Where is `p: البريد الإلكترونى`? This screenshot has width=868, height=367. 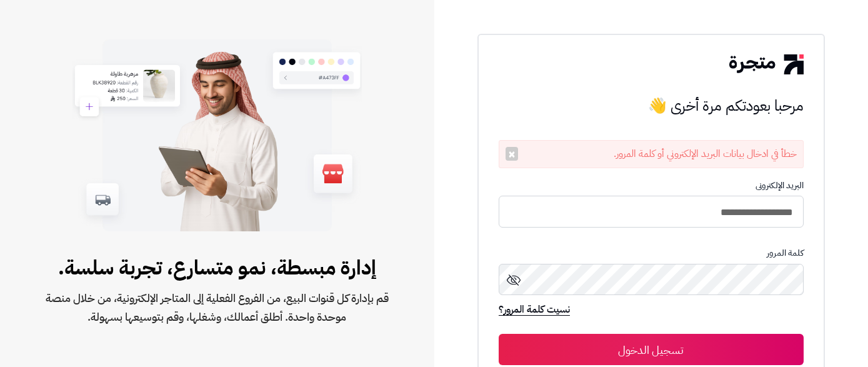 p: البريد الإلكترونى is located at coordinates (651, 186).